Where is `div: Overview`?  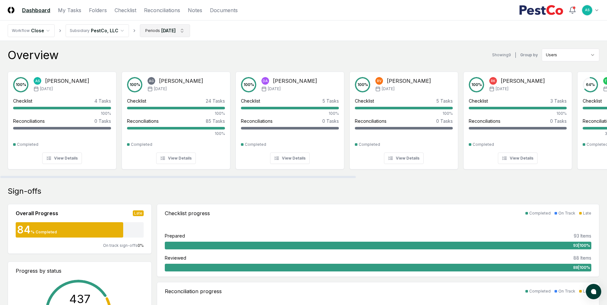
div: Overview is located at coordinates (33, 55).